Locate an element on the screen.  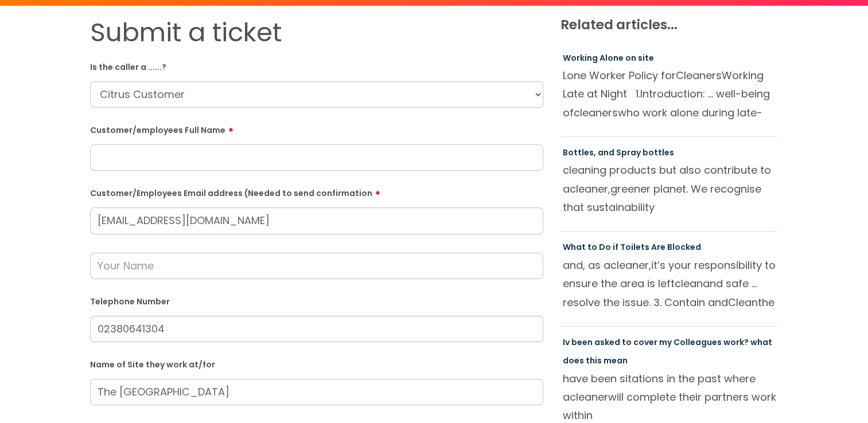
label: Telephone Number is located at coordinates (316, 300).